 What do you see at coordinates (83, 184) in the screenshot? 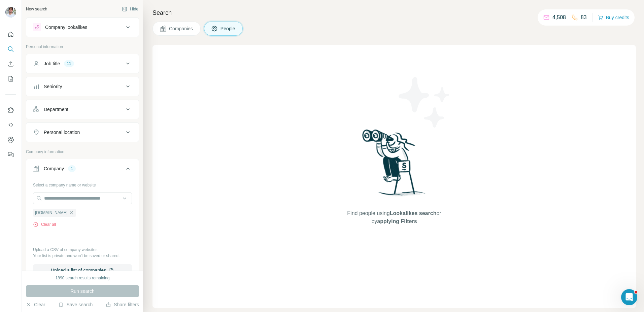
I see `div: Select a company name or website` at bounding box center [83, 184].